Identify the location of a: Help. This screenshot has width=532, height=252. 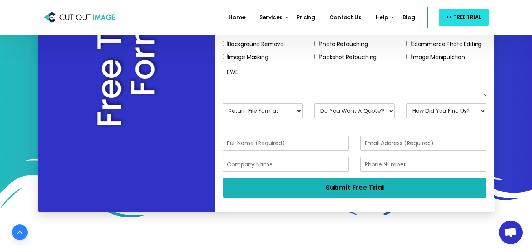
(382, 17).